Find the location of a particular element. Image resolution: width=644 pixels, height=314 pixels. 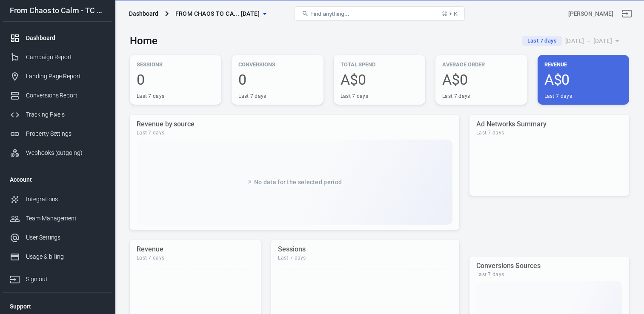

div: Sign out is located at coordinates (65, 279).